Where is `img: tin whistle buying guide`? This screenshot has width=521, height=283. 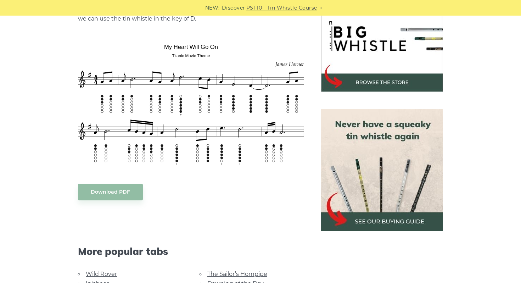 img: tin whistle buying guide is located at coordinates (382, 170).